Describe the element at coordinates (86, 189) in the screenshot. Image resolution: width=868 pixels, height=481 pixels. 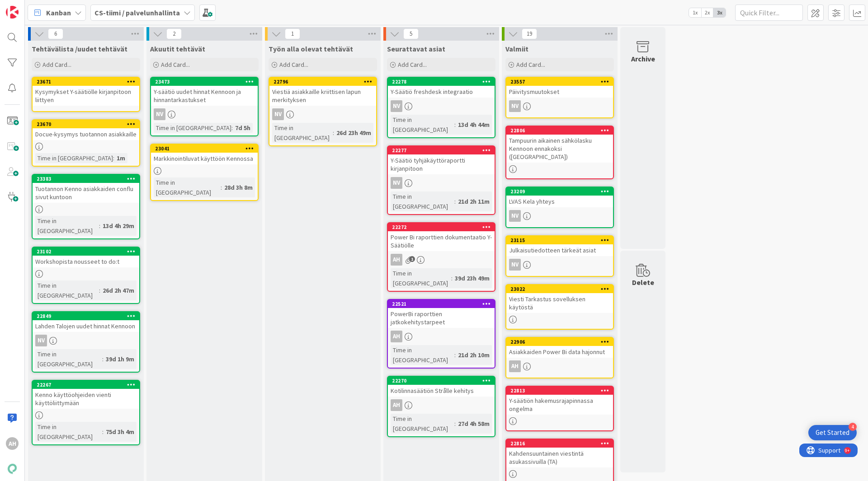
I see `div: 23383Tuotannon Kenno asiakkaiden conflu sivut kuntoon` at that location.